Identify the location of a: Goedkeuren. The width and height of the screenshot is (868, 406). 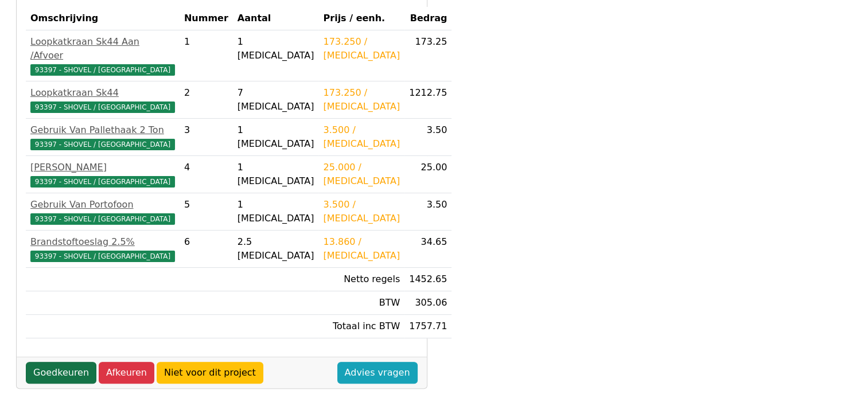
(61, 373).